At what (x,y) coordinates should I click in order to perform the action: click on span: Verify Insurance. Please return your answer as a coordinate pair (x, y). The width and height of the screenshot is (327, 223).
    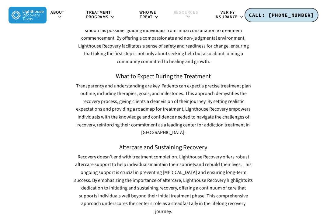
    Looking at the image, I should click on (227, 15).